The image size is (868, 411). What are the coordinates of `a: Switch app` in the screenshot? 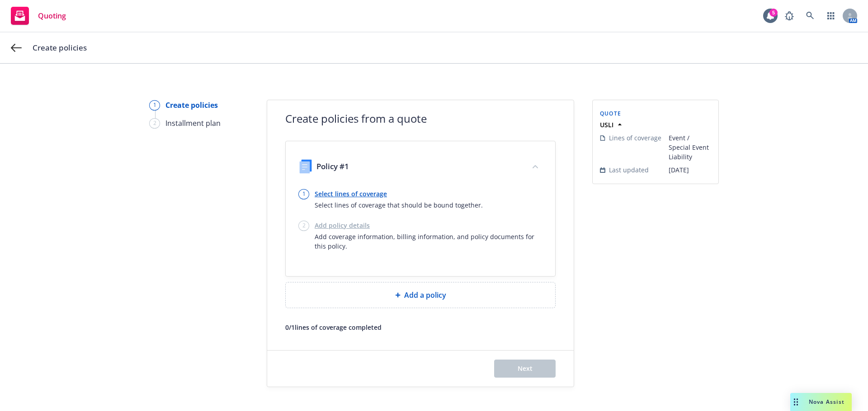 It's located at (830, 15).